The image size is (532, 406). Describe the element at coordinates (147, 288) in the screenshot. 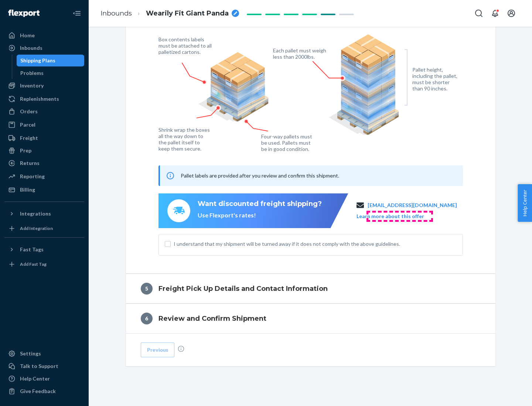

I see `div: 5` at that location.